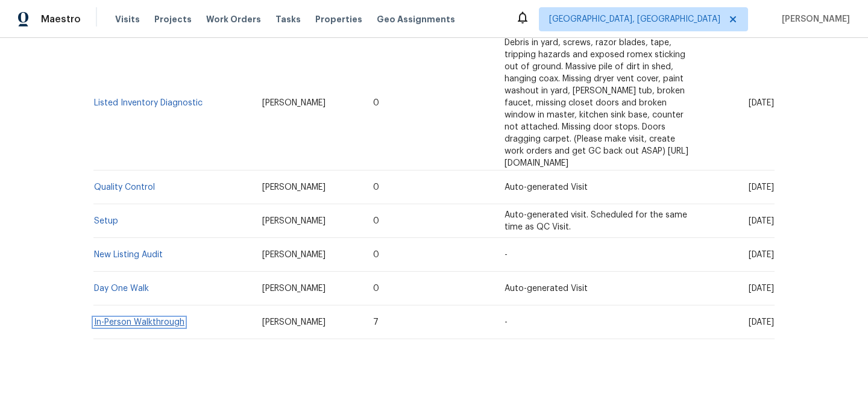 The width and height of the screenshot is (868, 397). I want to click on span: 7, so click(375, 322).